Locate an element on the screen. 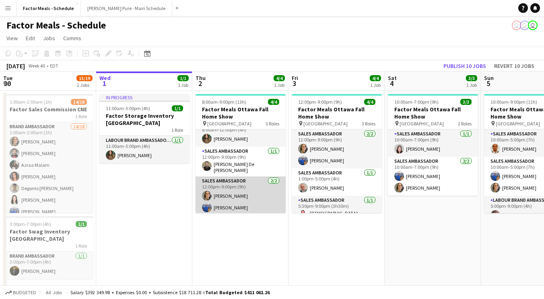 The image size is (544, 299). button: Publish 10 jobs is located at coordinates (465, 66).